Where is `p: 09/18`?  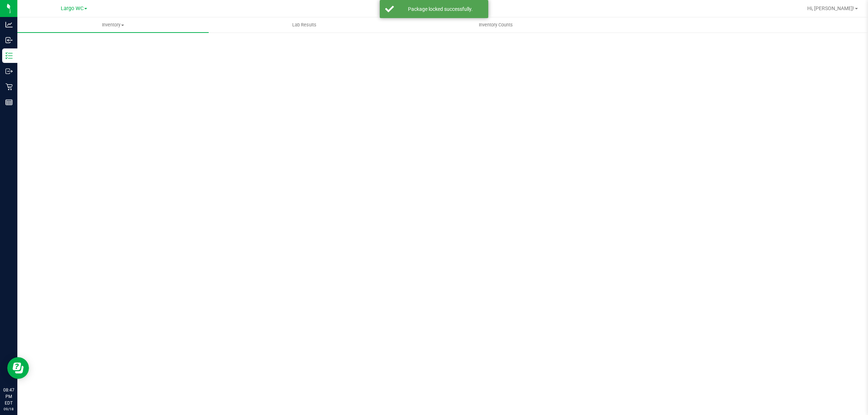 p: 09/18 is located at coordinates (8, 408).